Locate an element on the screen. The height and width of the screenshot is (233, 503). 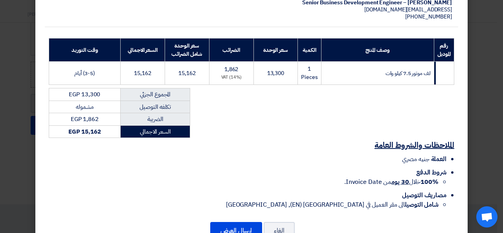
span: العملة is located at coordinates (438, 159).